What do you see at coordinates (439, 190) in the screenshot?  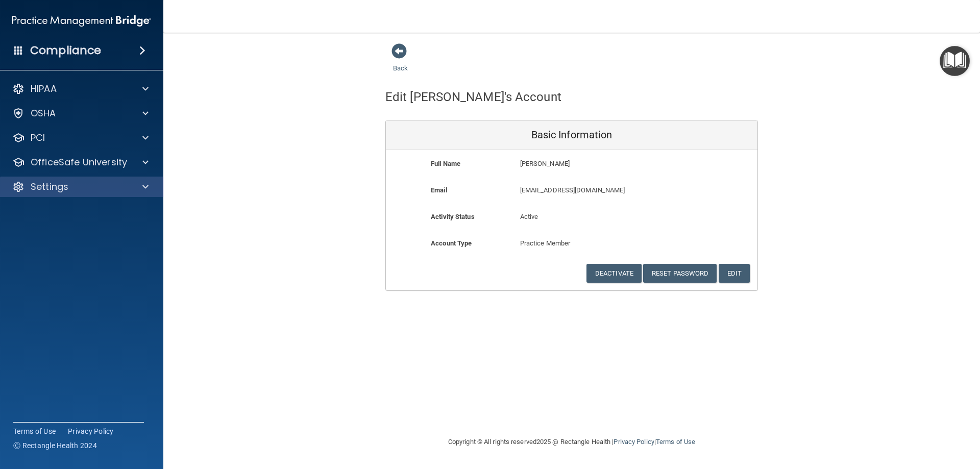 I see `b: Email` at bounding box center [439, 190].